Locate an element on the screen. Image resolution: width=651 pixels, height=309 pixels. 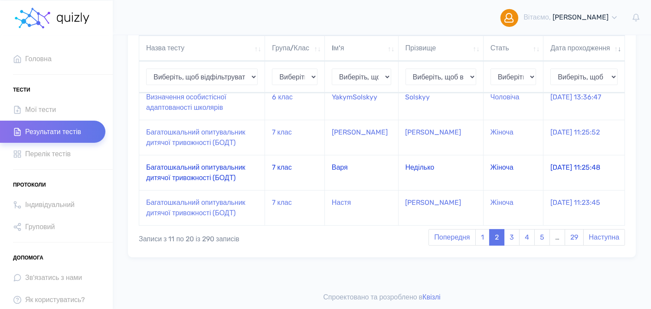
a: Попередня is located at coordinates (452, 237).